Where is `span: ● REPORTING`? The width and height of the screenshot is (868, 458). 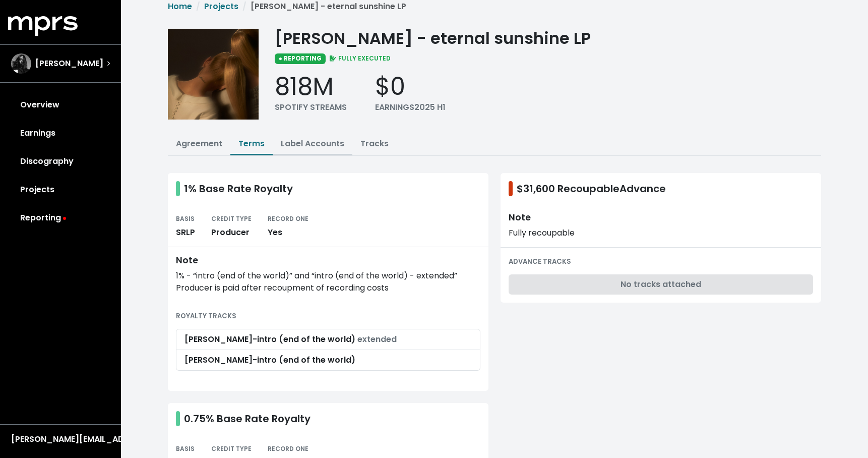
span: ● REPORTING is located at coordinates (300, 58).